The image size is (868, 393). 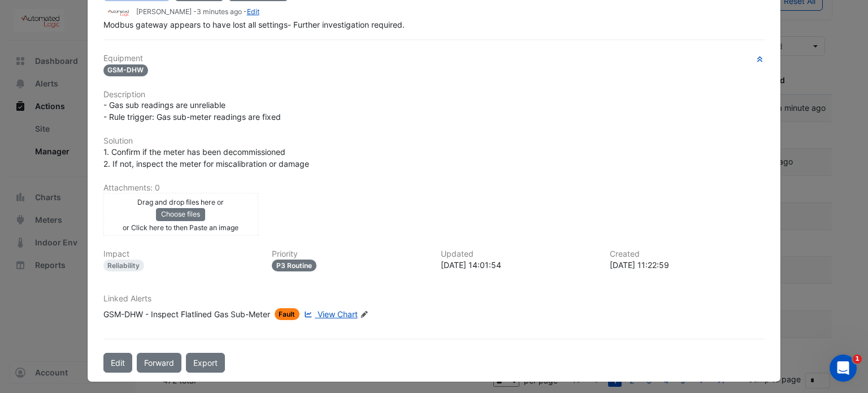 What do you see at coordinates (253, 11) in the screenshot?
I see `a: Edit` at bounding box center [253, 11].